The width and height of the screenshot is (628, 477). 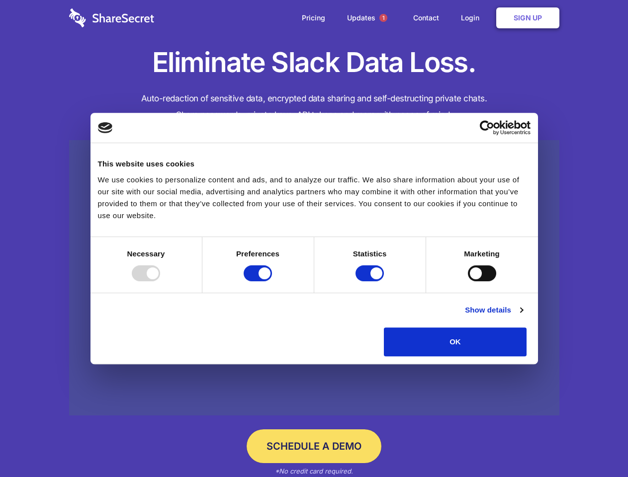 I want to click on a: Pricing, so click(x=313, y=18).